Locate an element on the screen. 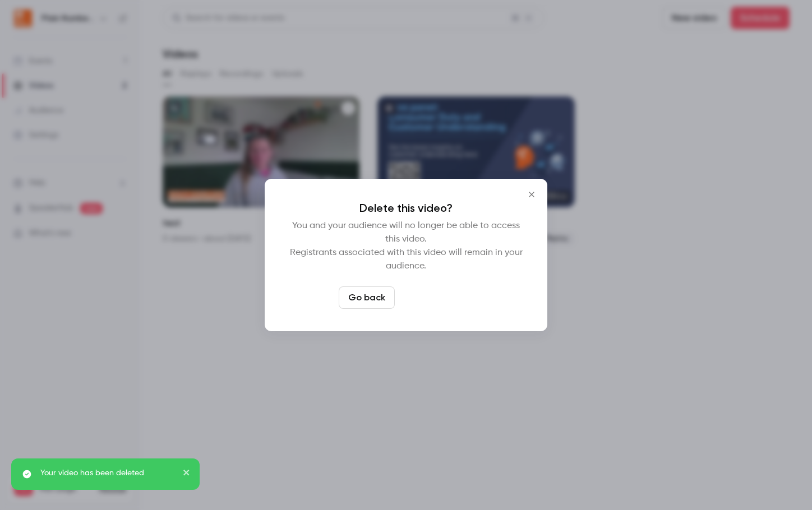 This screenshot has width=812, height=510. p: Delete this video? is located at coordinates (406, 208).